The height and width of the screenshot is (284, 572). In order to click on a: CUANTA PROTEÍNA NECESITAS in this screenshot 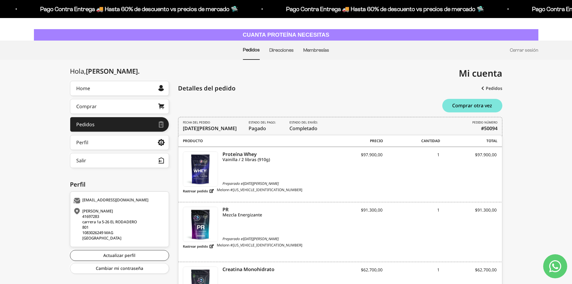, I will do `click(286, 35)`.